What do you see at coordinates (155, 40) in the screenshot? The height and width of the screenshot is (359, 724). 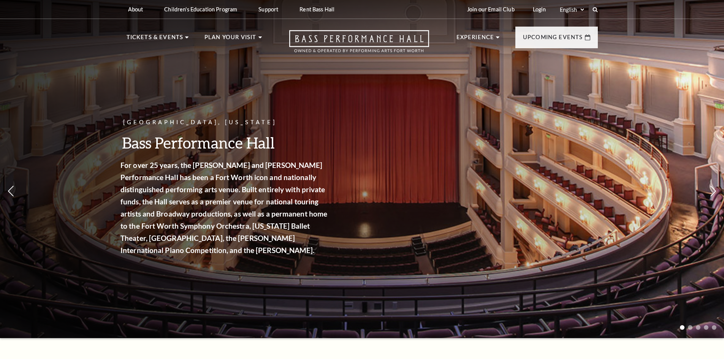 I see `p: Tickets & Events` at bounding box center [155, 40].